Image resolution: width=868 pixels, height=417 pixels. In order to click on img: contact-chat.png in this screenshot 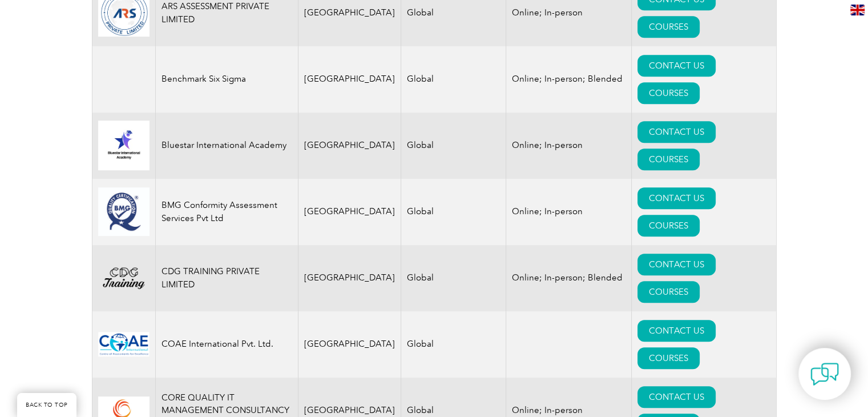, I will do `click(825, 375)`.